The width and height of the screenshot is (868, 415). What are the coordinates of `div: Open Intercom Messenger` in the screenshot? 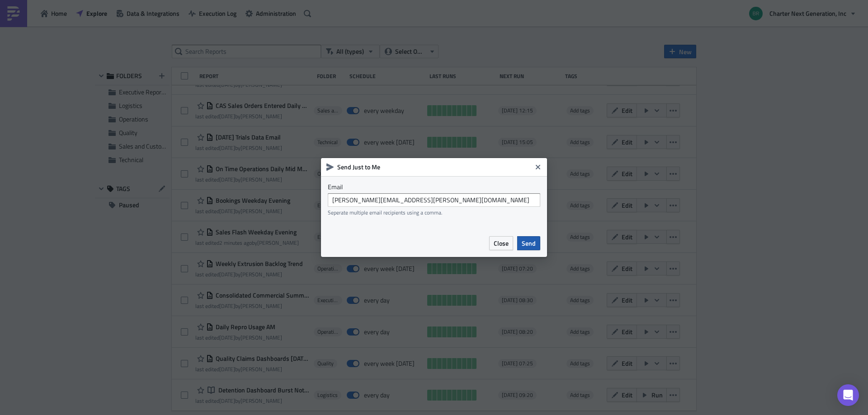 It's located at (848, 395).